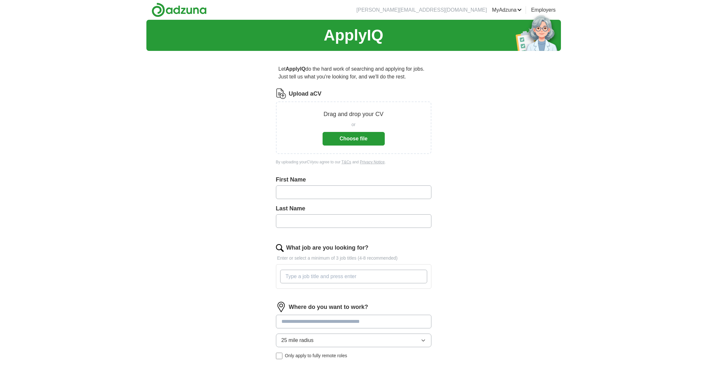 This screenshot has height=365, width=707. Describe the element at coordinates (543, 10) in the screenshot. I see `a: Employers` at that location.